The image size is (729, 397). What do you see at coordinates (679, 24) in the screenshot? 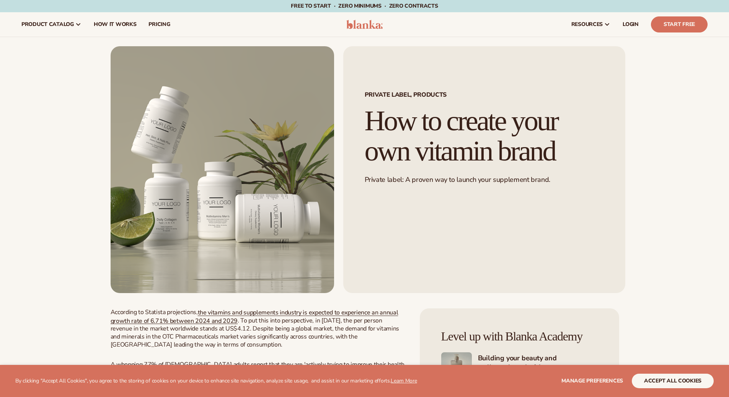
I see `a: Start Free` at bounding box center [679, 24].